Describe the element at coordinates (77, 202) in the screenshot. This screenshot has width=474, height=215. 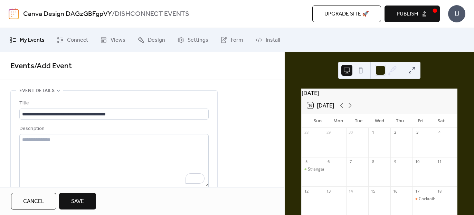
I see `button: Save` at that location.